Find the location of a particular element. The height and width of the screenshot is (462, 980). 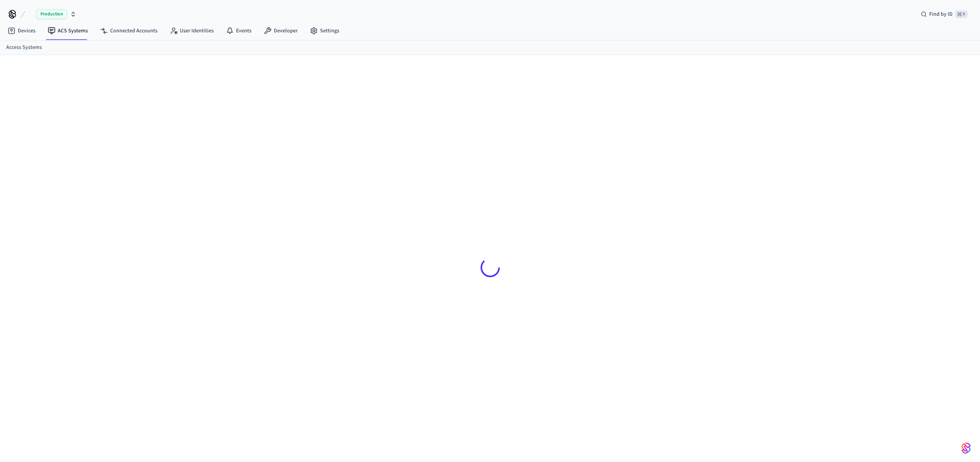

a: ACS Systems is located at coordinates (68, 31).